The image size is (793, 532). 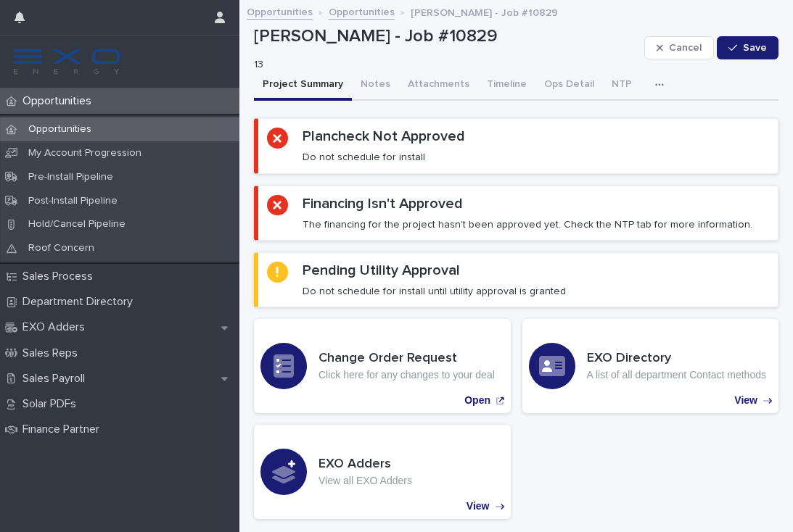 I want to click on img: FKS5r6ZBThi8E5hshIGi, so click(x=67, y=62).